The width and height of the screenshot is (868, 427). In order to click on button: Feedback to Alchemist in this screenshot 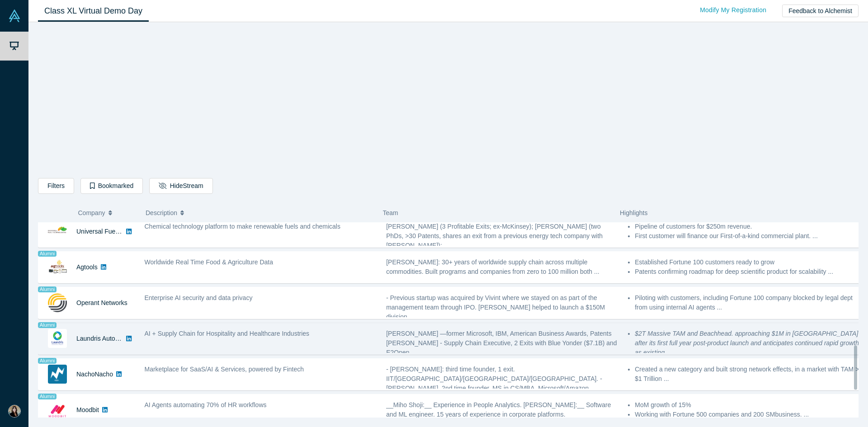, I will do `click(820, 11)`.